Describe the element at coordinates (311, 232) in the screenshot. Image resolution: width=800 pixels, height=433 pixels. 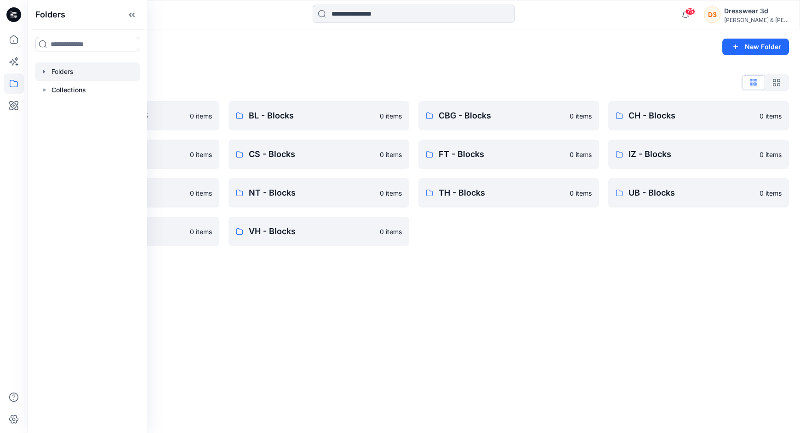
I see `p: VH - Blocks` at that location.